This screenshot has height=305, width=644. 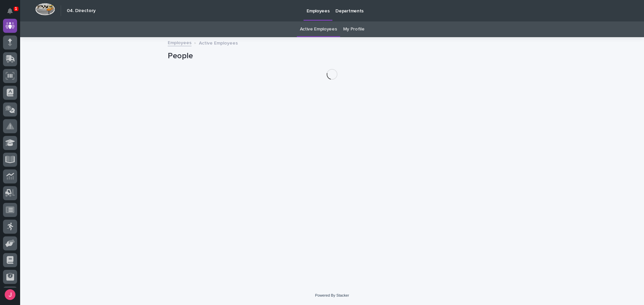 I want to click on a: Powered By Stacker, so click(x=332, y=296).